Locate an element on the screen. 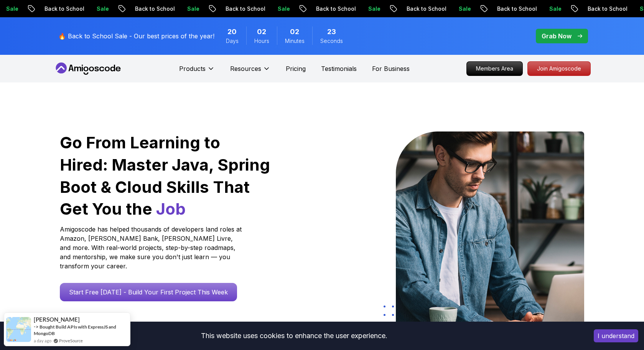 This screenshot has height=350, width=644. a: Members Area is located at coordinates (495, 69).